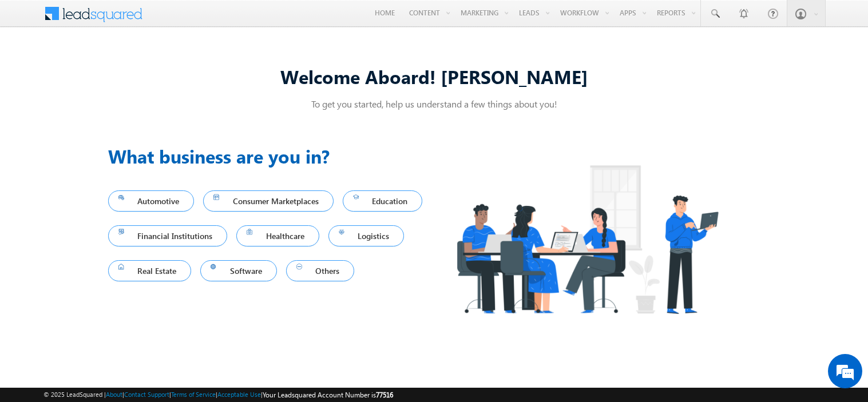  Describe the element at coordinates (366, 236) in the screenshot. I see `span: Logistics` at that location.